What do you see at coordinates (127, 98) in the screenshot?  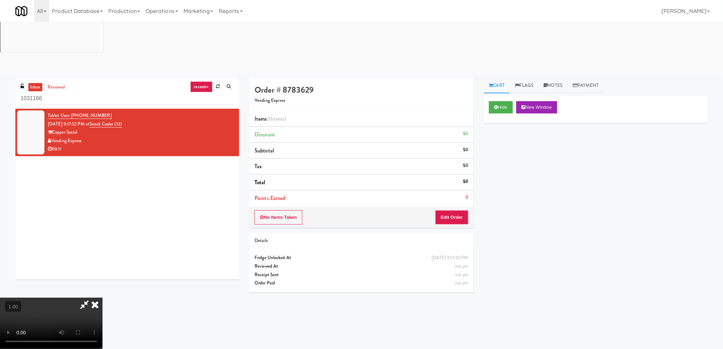 I see `input: Search vision orders` at bounding box center [127, 98].